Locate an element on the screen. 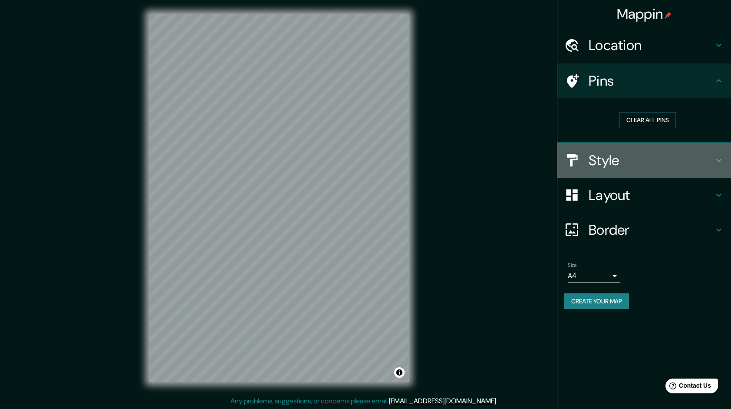  div: Location is located at coordinates (644, 45).